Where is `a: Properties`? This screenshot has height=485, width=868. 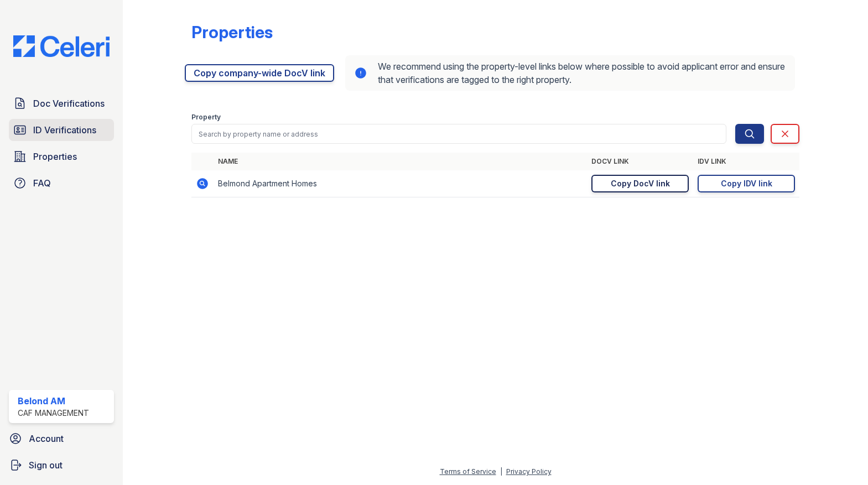 a: Properties is located at coordinates (62, 156).